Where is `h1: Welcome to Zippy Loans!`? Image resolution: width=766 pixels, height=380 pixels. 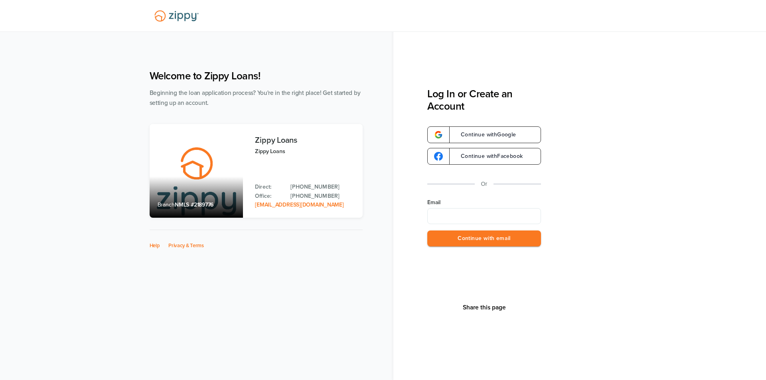 h1: Welcome to Zippy Loans! is located at coordinates (256, 76).